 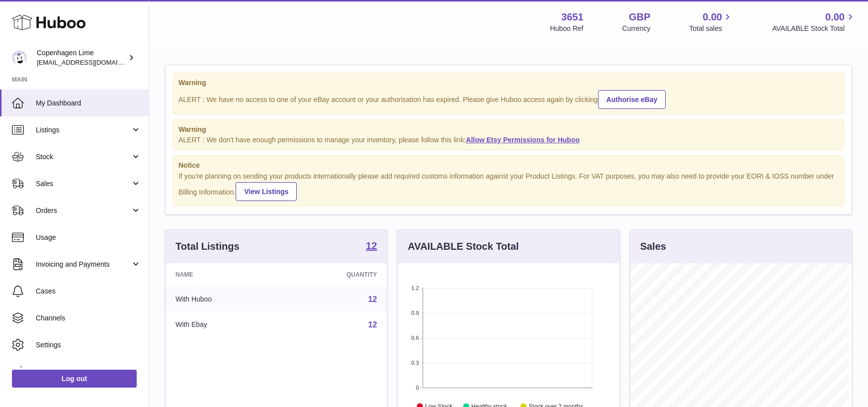 I want to click on text: 0.9, so click(x=415, y=313).